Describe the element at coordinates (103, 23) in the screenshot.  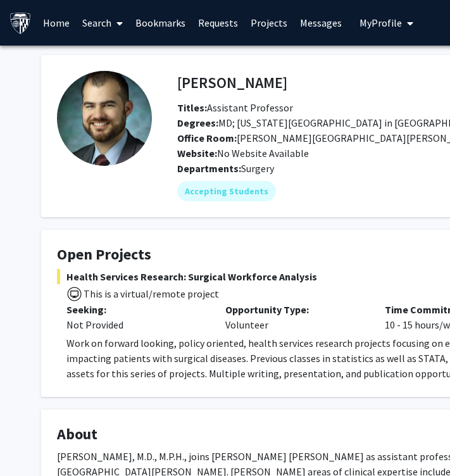
I see `a: Search` at that location.